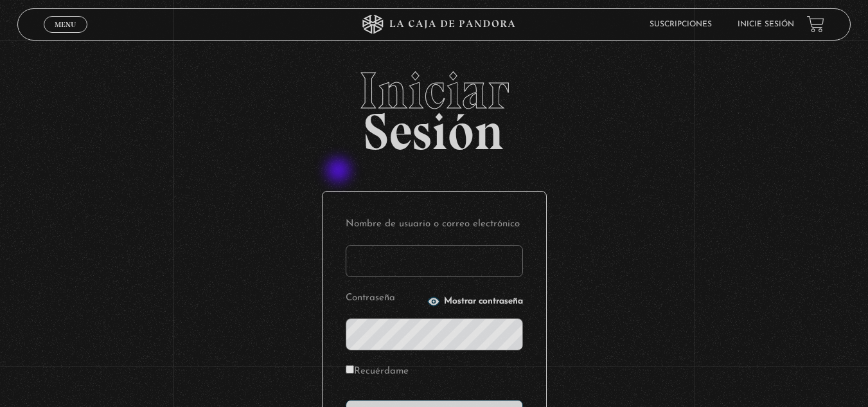 This screenshot has width=868, height=407. Describe the element at coordinates (65, 24) in the screenshot. I see `span: Menu` at that location.